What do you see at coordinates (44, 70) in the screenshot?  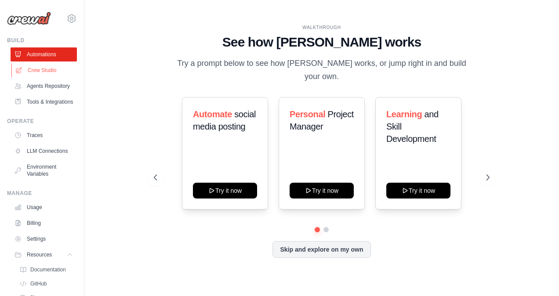 I see `a: Crew Studio` at bounding box center [44, 70].